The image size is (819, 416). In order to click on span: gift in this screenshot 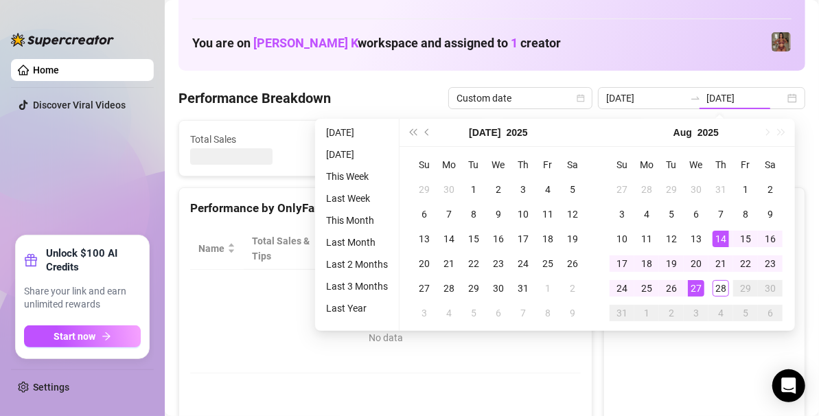, I will do `click(31, 260)`.